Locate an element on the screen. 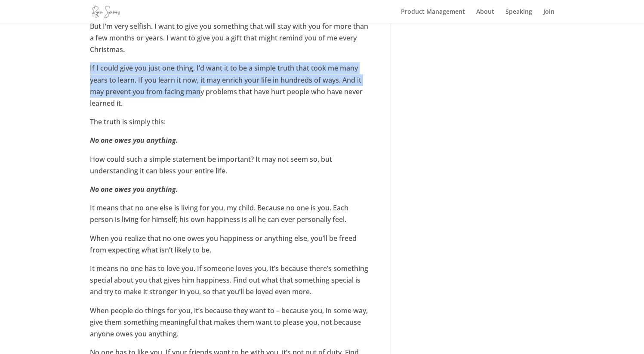 This screenshot has width=644, height=354. p: When people do things for you, it’s because they want to – because you, in some way, give them so... is located at coordinates (229, 326).